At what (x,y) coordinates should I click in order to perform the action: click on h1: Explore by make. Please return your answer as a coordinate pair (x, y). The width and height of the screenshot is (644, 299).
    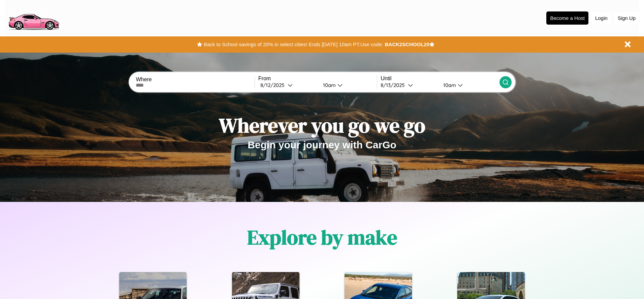
    Looking at the image, I should click on (322, 238).